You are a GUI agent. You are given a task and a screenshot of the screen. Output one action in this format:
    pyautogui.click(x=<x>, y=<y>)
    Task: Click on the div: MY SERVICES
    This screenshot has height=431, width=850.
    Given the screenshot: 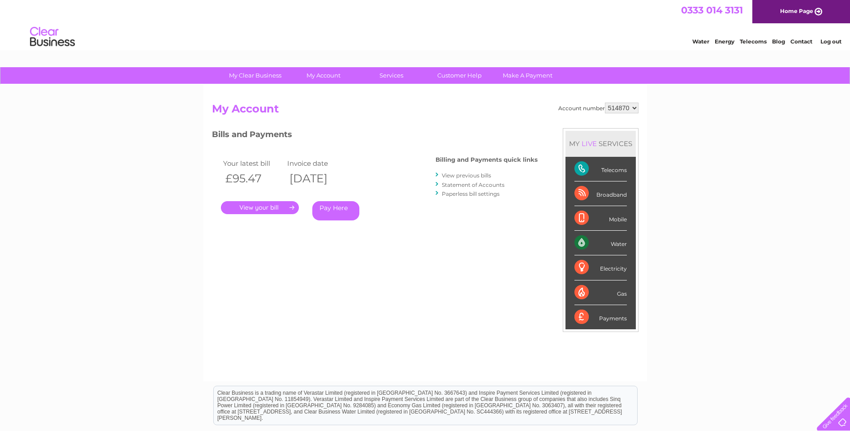 What is the action you would take?
    pyautogui.click(x=601, y=143)
    